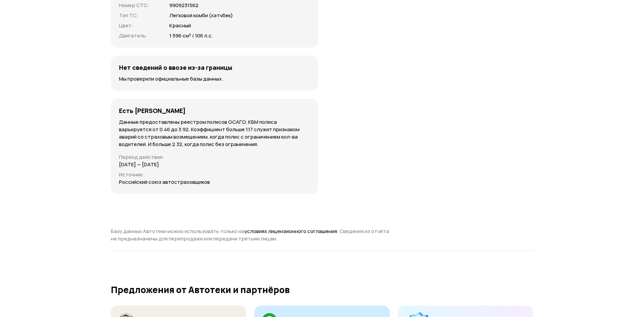 The height and width of the screenshot is (317, 644). Describe the element at coordinates (290, 231) in the screenshot. I see `a: условиях лицензионного соглашения` at that location.